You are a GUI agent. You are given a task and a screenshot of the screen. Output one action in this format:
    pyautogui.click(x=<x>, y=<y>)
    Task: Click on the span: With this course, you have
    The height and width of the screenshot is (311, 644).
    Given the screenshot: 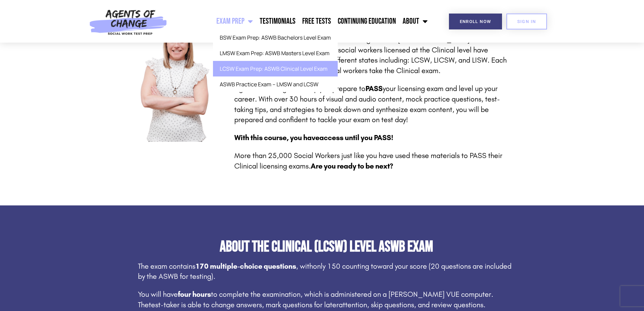 What is the action you would take?
    pyautogui.click(x=277, y=138)
    